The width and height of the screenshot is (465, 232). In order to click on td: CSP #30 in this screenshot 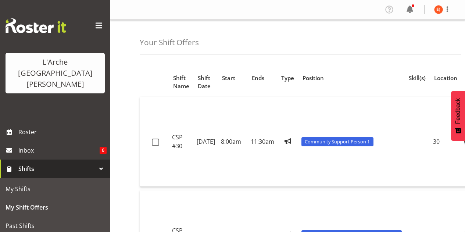, I will do `click(181, 142)`.